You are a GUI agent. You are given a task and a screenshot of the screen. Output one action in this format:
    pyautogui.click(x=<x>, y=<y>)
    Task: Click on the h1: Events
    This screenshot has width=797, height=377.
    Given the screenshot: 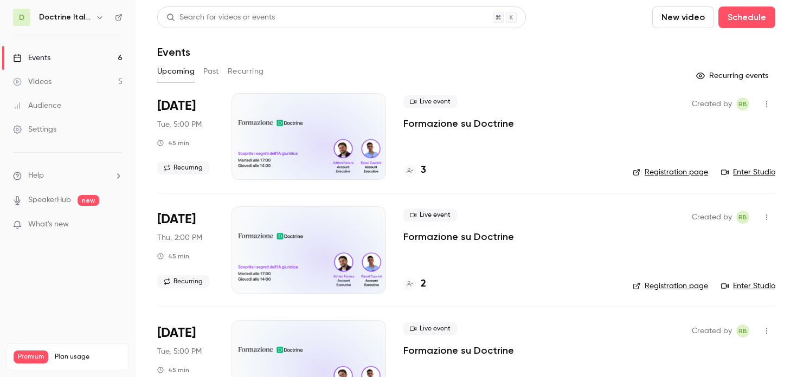 What is the action you would take?
    pyautogui.click(x=173, y=52)
    